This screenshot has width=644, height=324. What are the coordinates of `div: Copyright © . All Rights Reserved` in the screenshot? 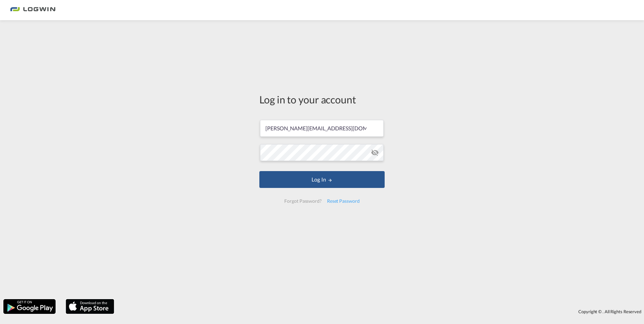 It's located at (380, 311).